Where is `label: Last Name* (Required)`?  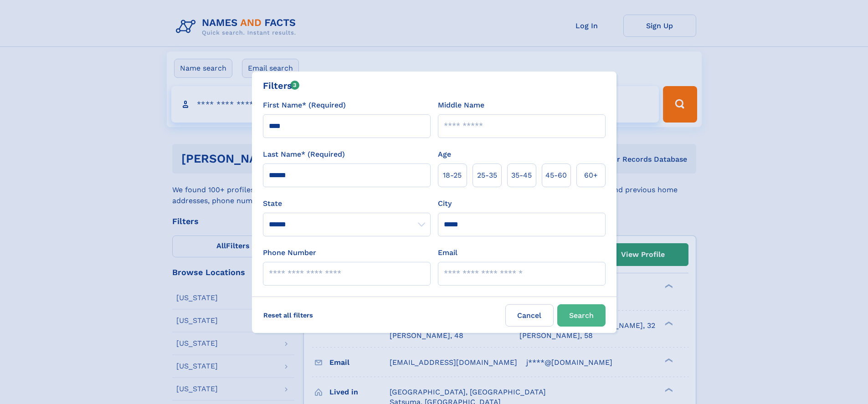 label: Last Name* (Required) is located at coordinates (304, 154).